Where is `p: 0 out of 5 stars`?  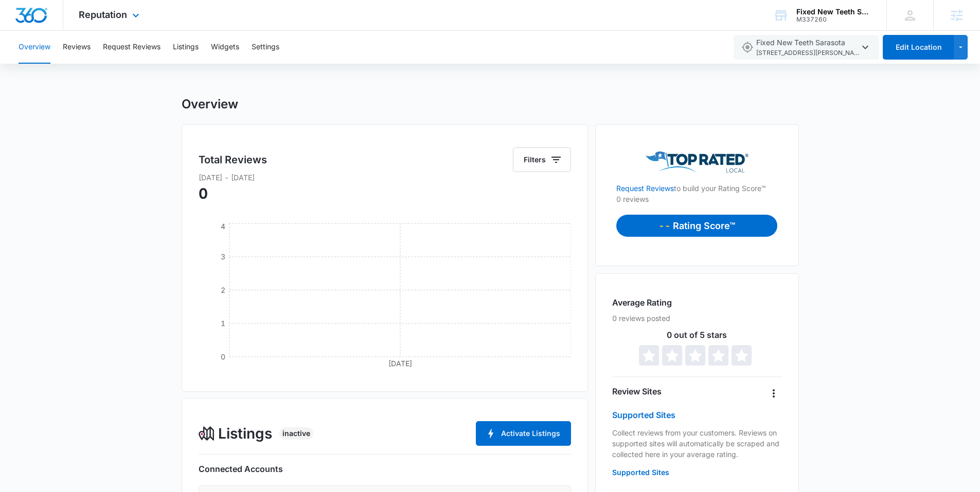
p: 0 out of 5 stars is located at coordinates (696, 335).